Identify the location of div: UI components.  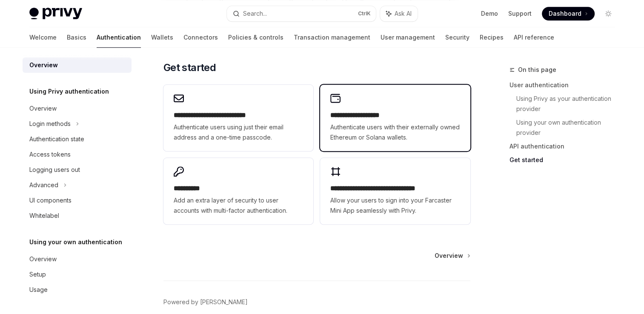
(50, 200).